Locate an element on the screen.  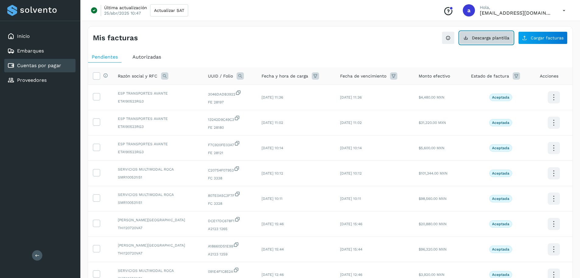
div: Cuentas por pagar is located at coordinates (40, 66).